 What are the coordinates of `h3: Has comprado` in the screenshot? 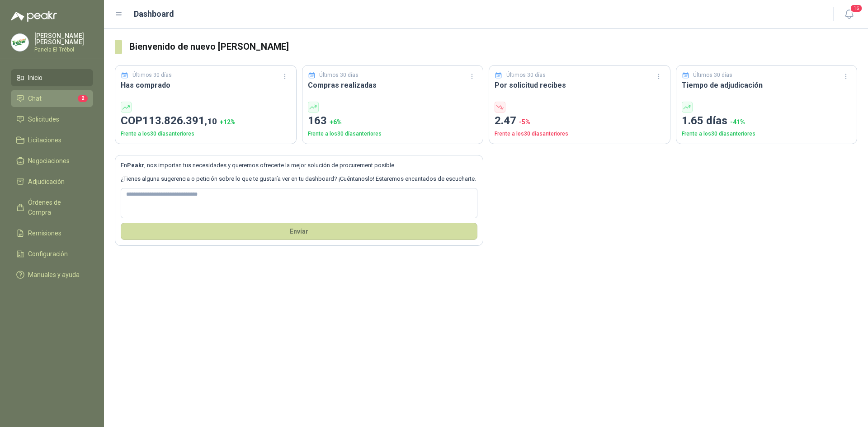 It's located at (206, 85).